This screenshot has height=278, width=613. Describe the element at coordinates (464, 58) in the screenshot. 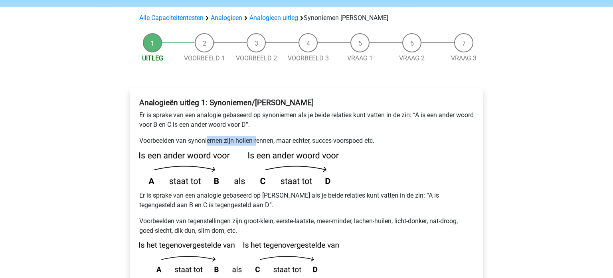

I see `a: Vraag 3` at that location.